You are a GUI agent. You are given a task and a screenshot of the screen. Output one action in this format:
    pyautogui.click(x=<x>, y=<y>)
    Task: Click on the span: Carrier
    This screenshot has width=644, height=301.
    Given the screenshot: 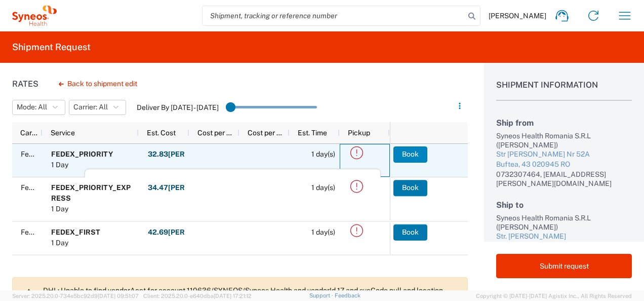 What is the action you would take?
    pyautogui.click(x=29, y=133)
    